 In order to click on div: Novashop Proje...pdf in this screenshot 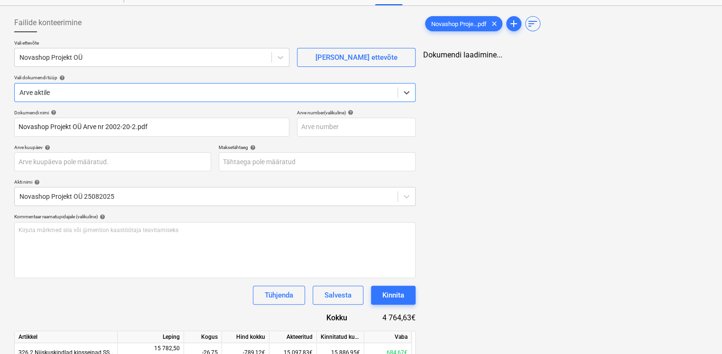, I will do `click(463, 24)`.